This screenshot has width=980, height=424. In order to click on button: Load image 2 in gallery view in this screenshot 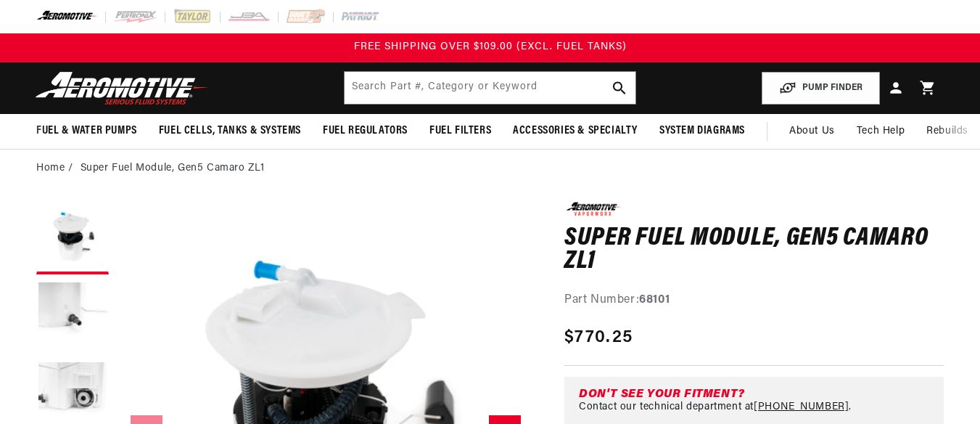, I will do `click(72, 317)`.